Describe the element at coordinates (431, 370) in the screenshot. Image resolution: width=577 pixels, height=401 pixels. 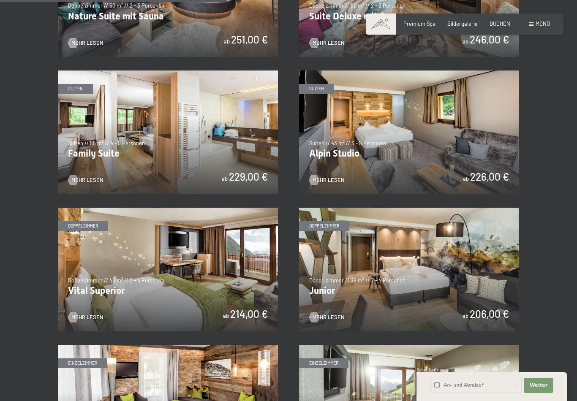
I see `span: Schnellanfrage` at that location.